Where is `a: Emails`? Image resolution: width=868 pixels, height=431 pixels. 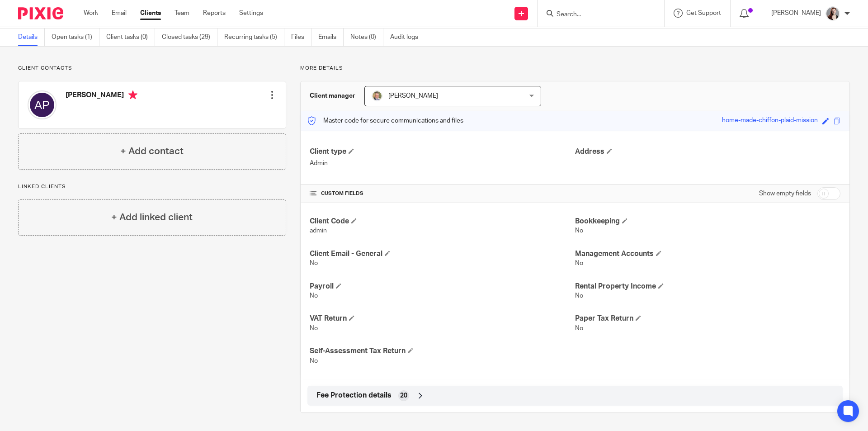 a: Emails is located at coordinates (331, 37).